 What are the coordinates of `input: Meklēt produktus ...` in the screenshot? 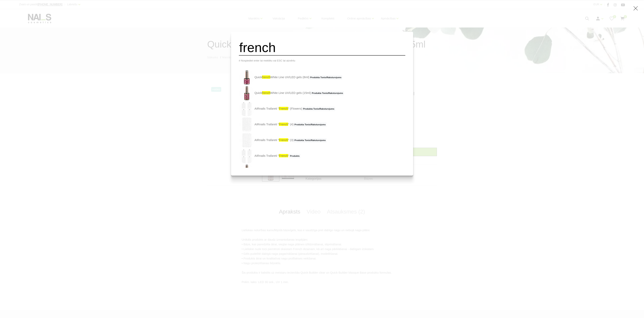 It's located at (322, 48).